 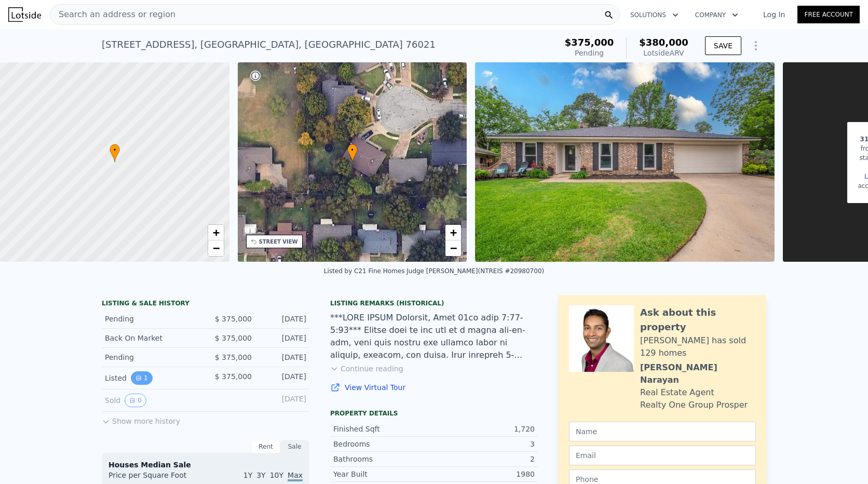 I want to click on span: 10Y, so click(x=277, y=475).